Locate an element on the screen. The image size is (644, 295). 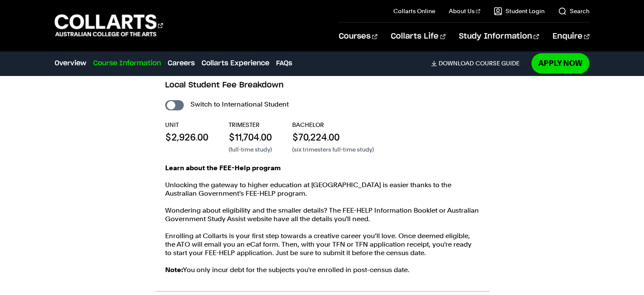
div: Go to homepage is located at coordinates (109, 25).